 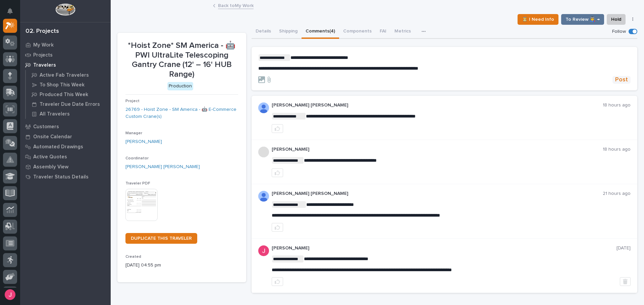 I want to click on a: Projects, so click(x=65, y=55).